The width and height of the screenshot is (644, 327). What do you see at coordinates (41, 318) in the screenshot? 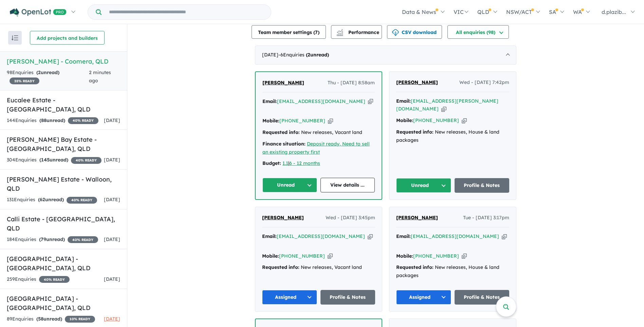
I see `span: 58` at bounding box center [41, 318].